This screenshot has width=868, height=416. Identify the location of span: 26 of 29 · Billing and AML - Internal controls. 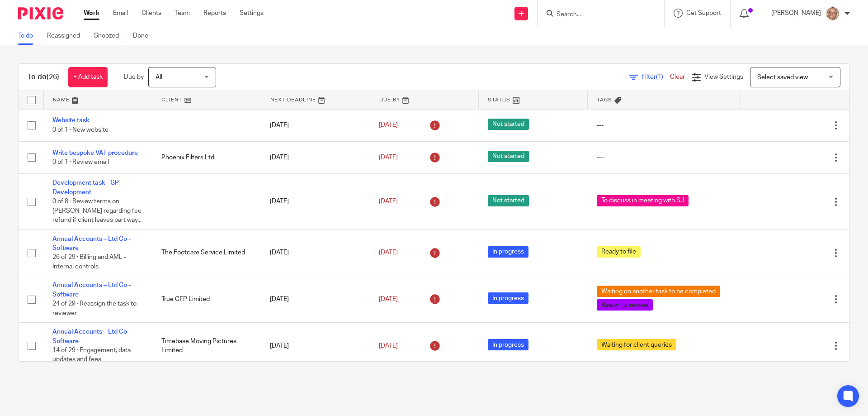
(89, 262).